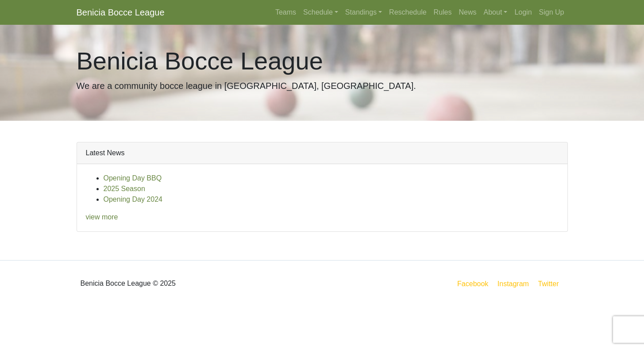 Image resolution: width=644 pixels, height=349 pixels. Describe the element at coordinates (133, 177) in the screenshot. I see `a: Opening Day BBQ` at that location.